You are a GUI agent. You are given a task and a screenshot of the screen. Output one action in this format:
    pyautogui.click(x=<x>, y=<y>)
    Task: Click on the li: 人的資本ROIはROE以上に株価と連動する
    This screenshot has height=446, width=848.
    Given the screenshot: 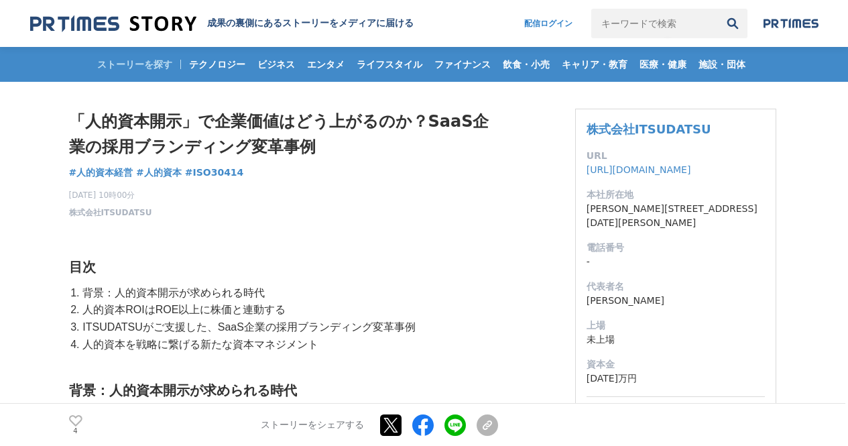 What is the action you would take?
    pyautogui.click(x=289, y=310)
    